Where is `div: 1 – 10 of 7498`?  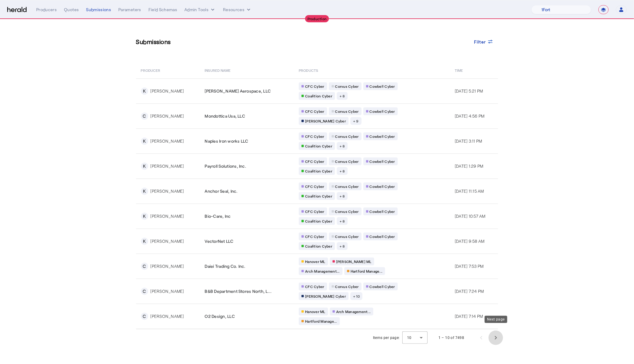 div: 1 – 10 of 7498 is located at coordinates (452, 338).